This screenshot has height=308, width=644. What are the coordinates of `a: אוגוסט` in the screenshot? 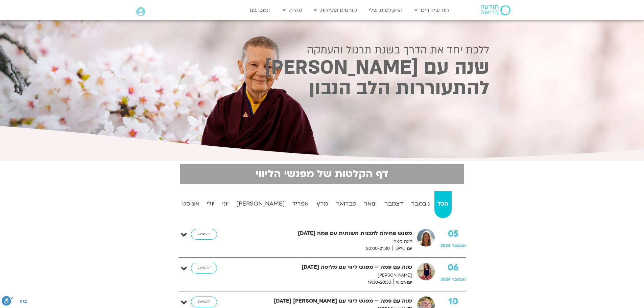 It's located at (190, 205).